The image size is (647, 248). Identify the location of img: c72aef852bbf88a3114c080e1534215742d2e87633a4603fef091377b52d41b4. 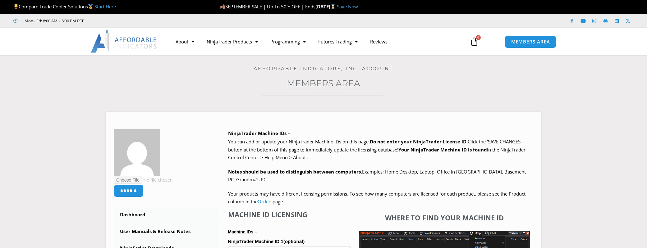
(137, 153).